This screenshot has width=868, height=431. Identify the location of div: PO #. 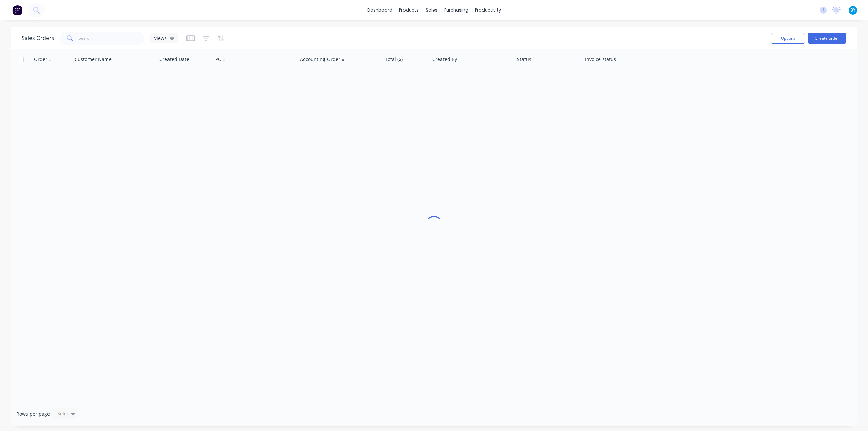
(221, 59).